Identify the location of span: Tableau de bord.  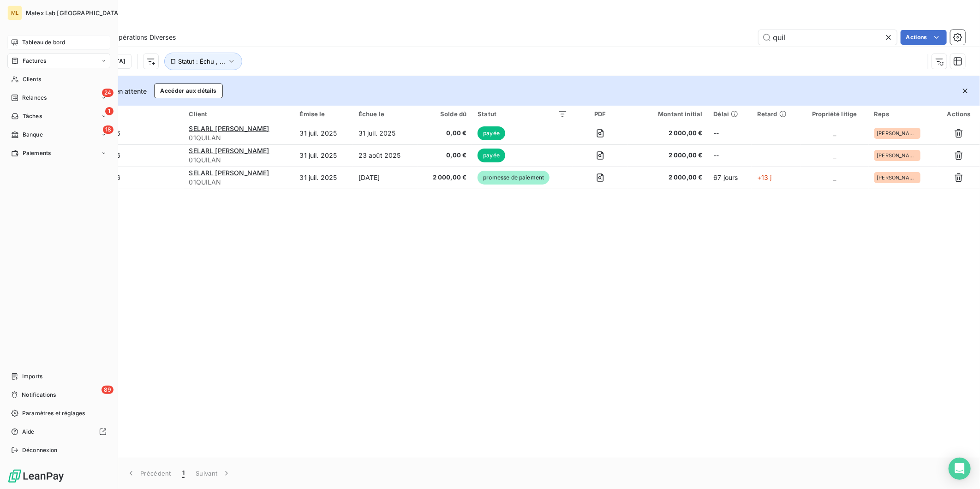
(43, 42).